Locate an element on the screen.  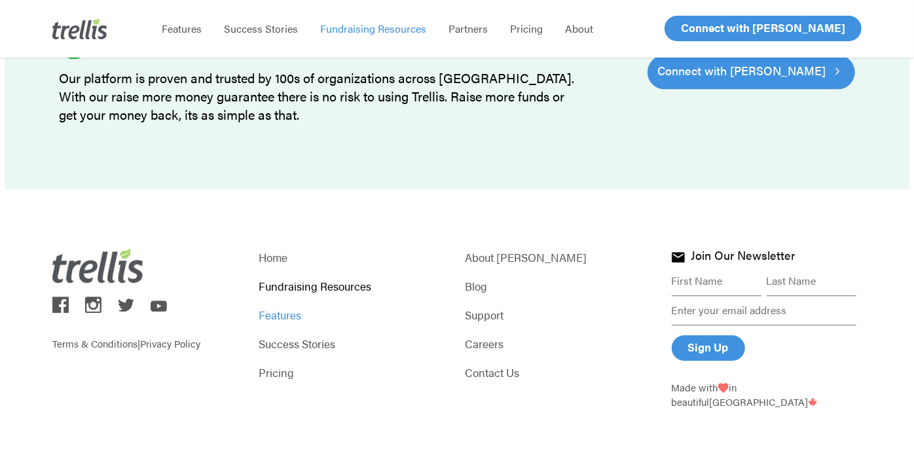
a: Support is located at coordinates (560, 315).